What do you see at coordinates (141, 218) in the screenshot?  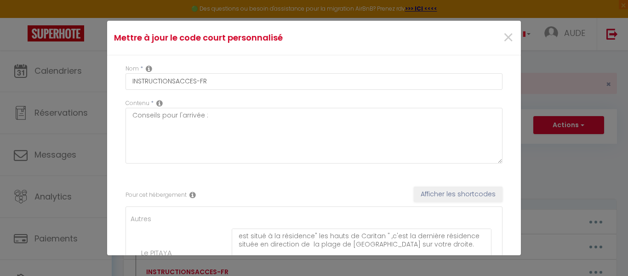 I see `label: Autres` at bounding box center [141, 218].